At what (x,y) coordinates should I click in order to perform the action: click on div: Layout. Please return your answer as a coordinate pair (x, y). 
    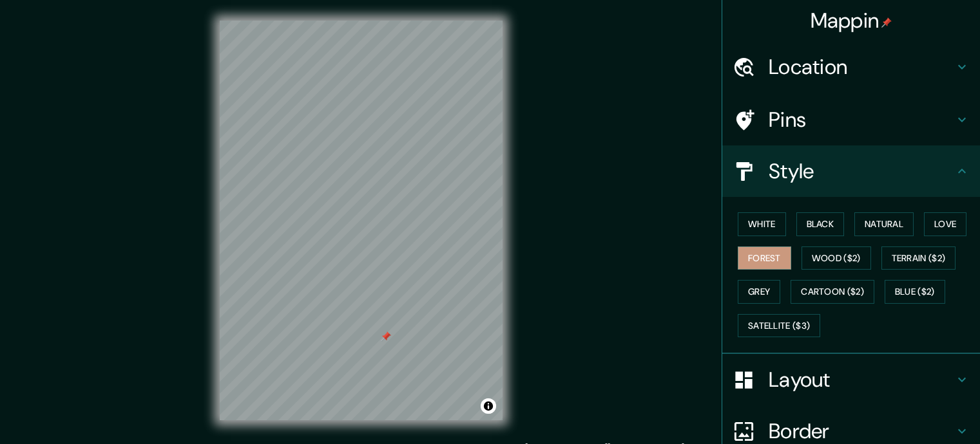
    Looking at the image, I should click on (851, 380).